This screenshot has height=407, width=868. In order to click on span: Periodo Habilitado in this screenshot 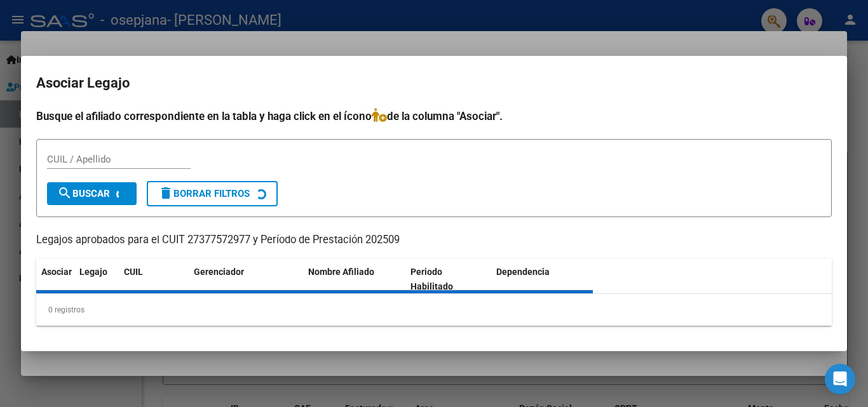, I will do `click(431, 279)`.